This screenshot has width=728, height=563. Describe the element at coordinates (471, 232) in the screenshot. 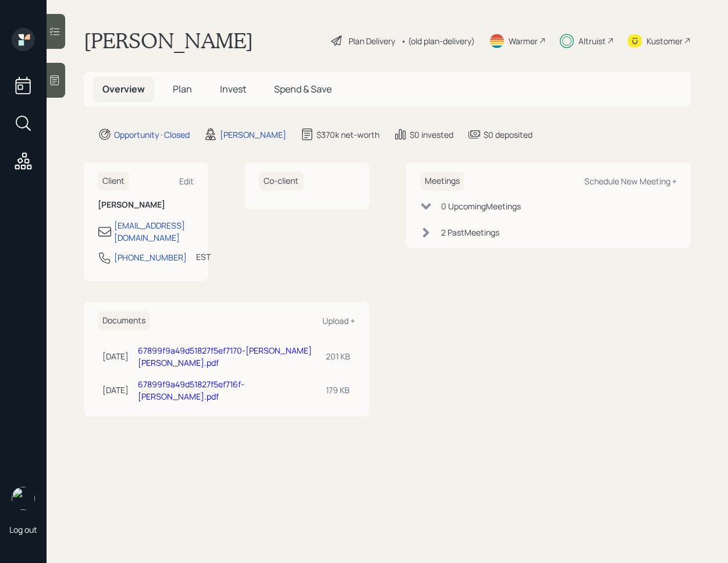

I see `div: 2 Past Meeting s` at that location.